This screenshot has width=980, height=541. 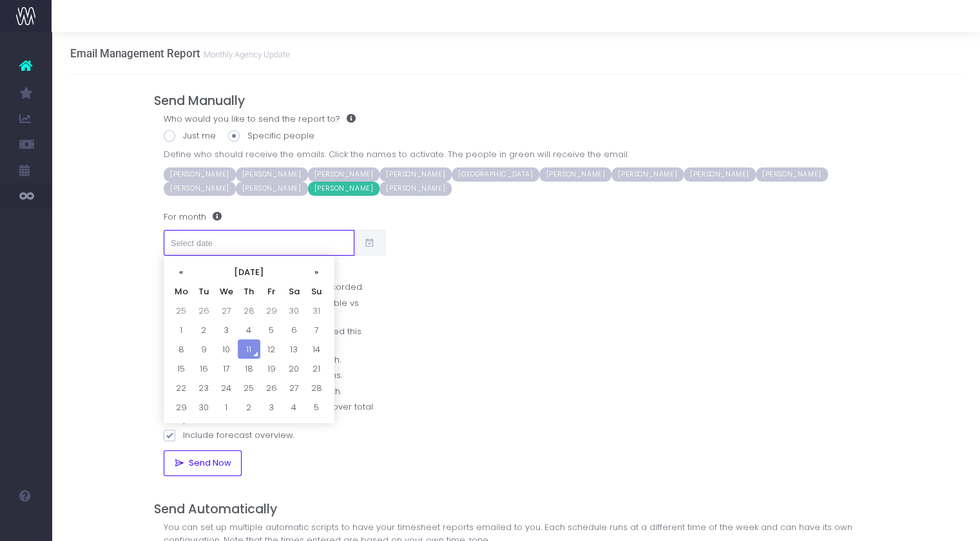 What do you see at coordinates (248, 291) in the screenshot?
I see `th: Th` at bounding box center [248, 291].